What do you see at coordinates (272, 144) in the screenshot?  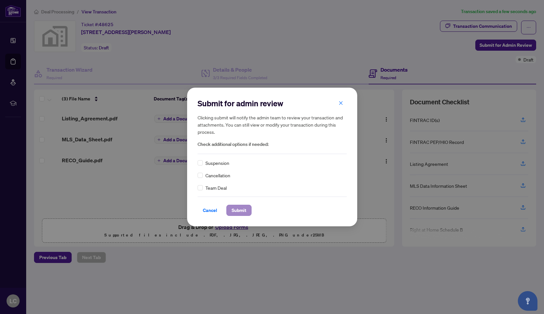 I see `span: Check additional options if needed:` at bounding box center [272, 144].